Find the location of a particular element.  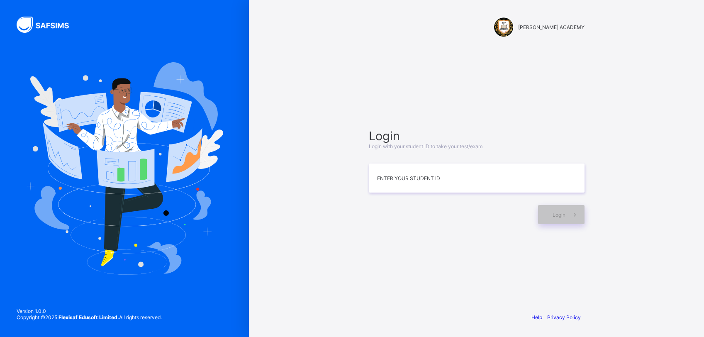

span: Copyright © 2025 All rights reserved. is located at coordinates (89, 317).